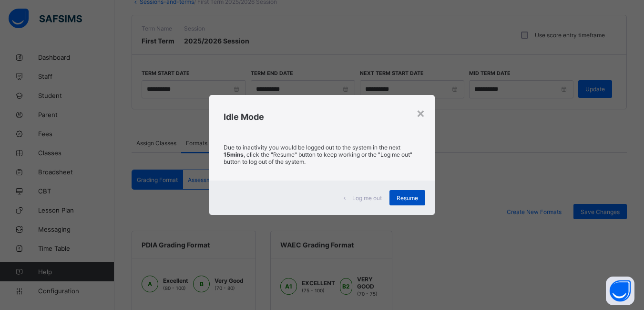 This screenshot has width=644, height=310. What do you see at coordinates (367, 197) in the screenshot?
I see `span: Log me out` at bounding box center [367, 197].